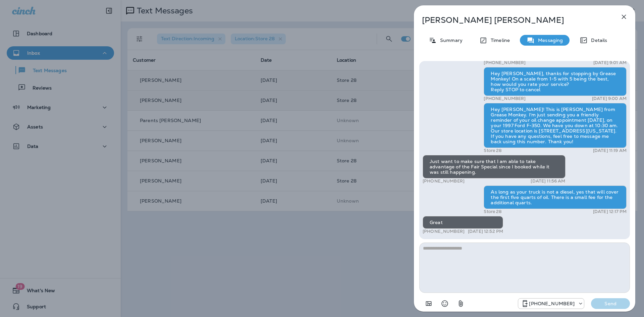 Image resolution: width=644 pixels, height=317 pixels. What do you see at coordinates (555, 197) in the screenshot?
I see `div: As long as your truck is not a diesel, yes that will cover the first five quarts of oil. There is...` at bounding box center [555, 197].